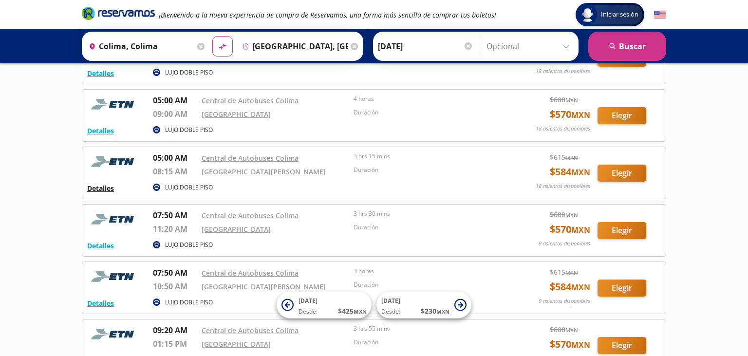 The height and width of the screenshot is (356, 748). Describe the element at coordinates (627, 46) in the screenshot. I see `button: Buscar` at that location.